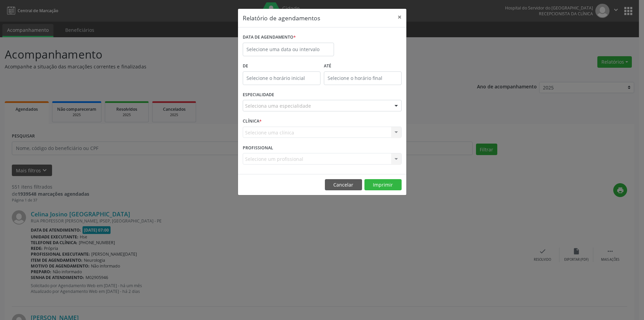 This screenshot has height=320, width=644. Describe the element at coordinates (289, 50) in the screenshot. I see `input: Selecione uma data ou intervalo` at that location.